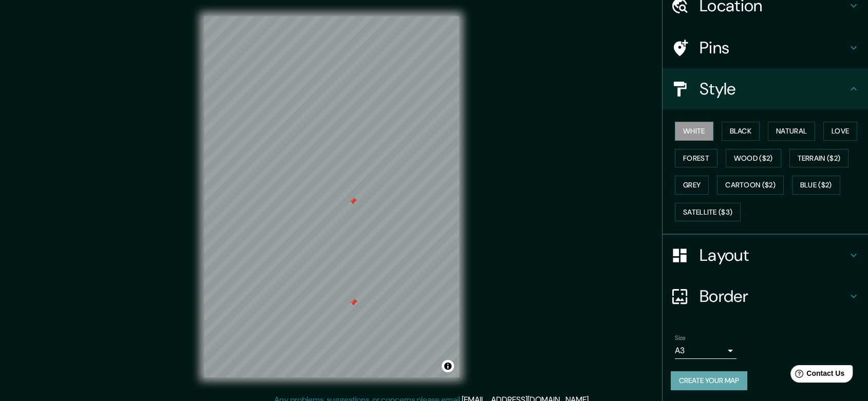 The height and width of the screenshot is (401, 868). Describe the element at coordinates (692, 185) in the screenshot. I see `button: Grey` at that location.